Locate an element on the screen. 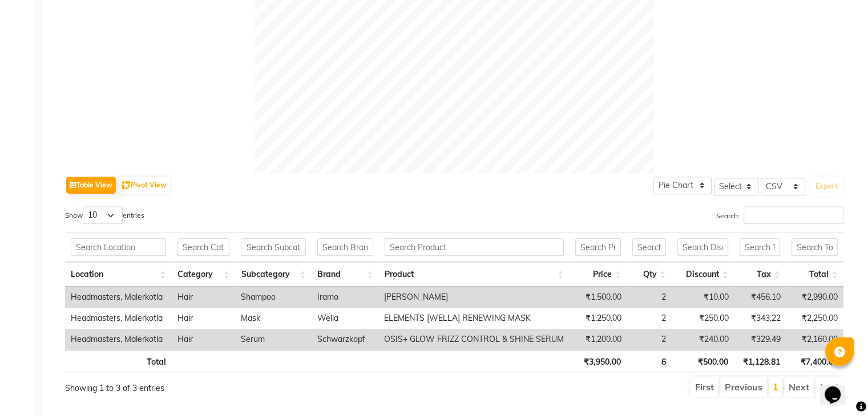 Image resolution: width=868 pixels, height=416 pixels. td: Mask is located at coordinates (274, 318).